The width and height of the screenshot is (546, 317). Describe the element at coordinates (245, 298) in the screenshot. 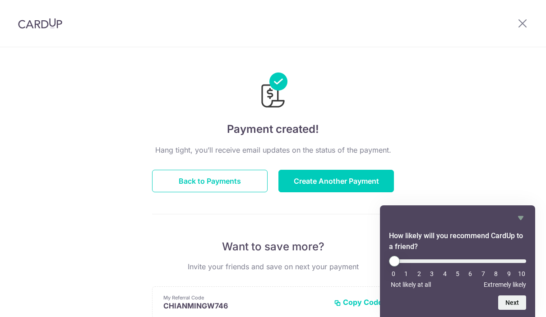

I see `p: My Referral Code` at that location.